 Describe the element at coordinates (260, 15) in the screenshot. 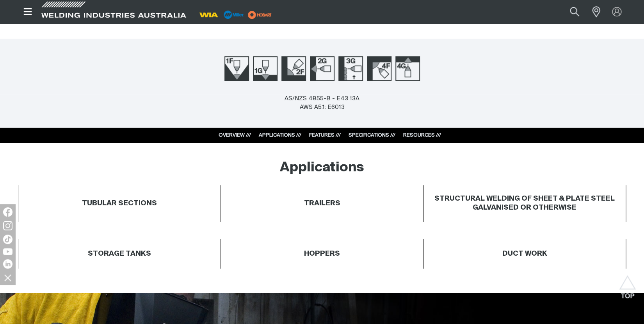

I see `img: miller` at that location.